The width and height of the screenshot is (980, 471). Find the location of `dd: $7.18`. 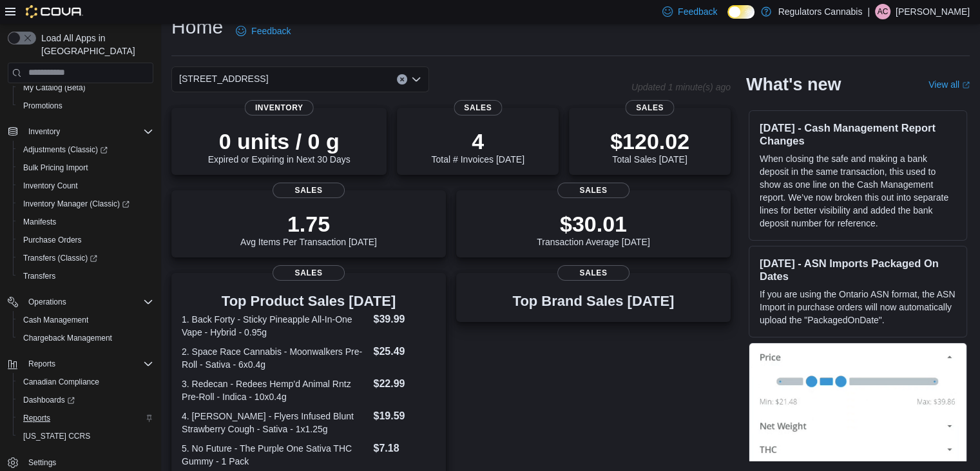

dd: $7.18 is located at coordinates (404, 448).